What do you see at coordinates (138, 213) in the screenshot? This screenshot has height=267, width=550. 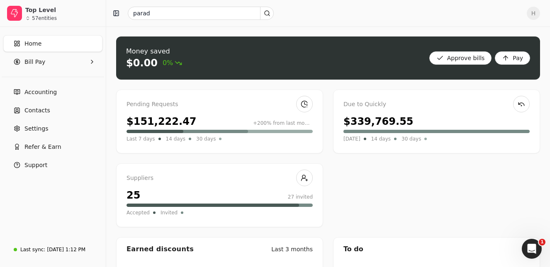 I see `span: Accepted` at bounding box center [138, 213].